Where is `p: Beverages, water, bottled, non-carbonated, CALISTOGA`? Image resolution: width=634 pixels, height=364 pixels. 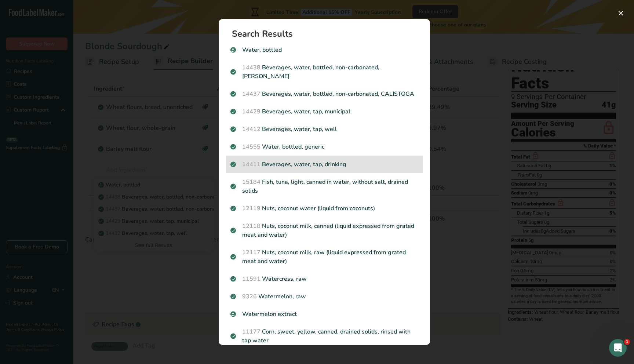
p: Beverages, water, bottled, non-carbonated, CALISTOGA is located at coordinates (324, 94).